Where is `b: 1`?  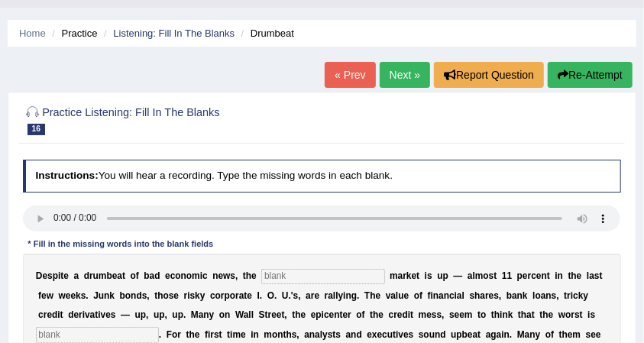 b: 1 is located at coordinates (504, 276).